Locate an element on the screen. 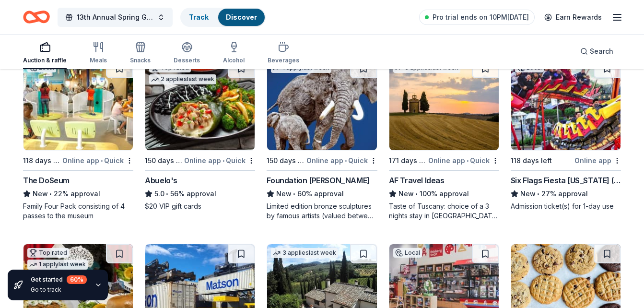 The image size is (644, 308). div: Get started is located at coordinates (58, 280).